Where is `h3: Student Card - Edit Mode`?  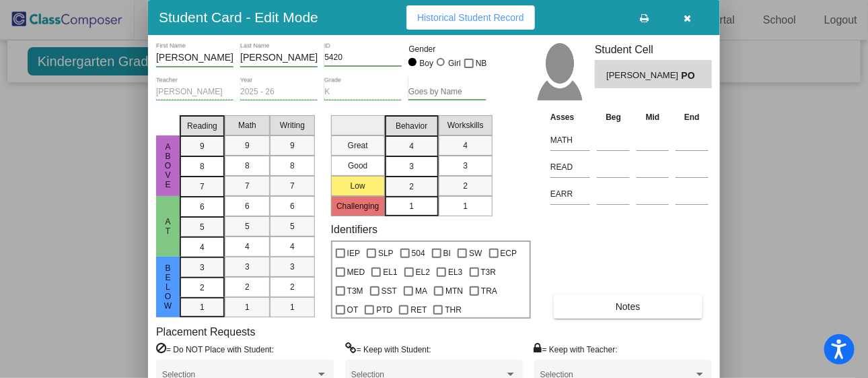 h3: Student Card - Edit Mode is located at coordinates (239, 17).